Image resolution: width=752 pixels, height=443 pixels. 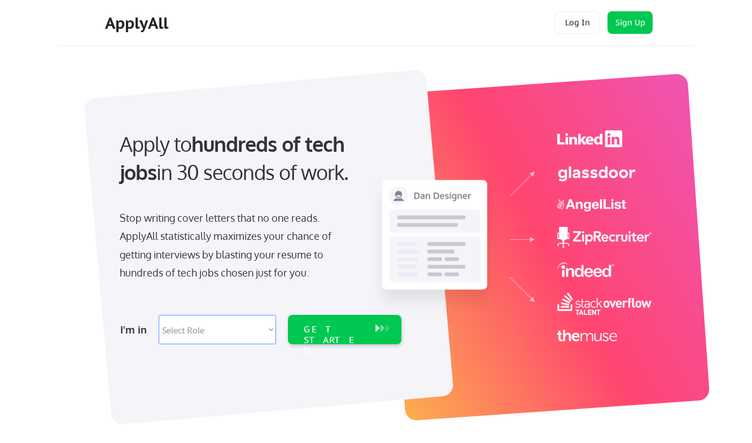 What do you see at coordinates (333, 340) in the screenshot?
I see `div: GET STARTED` at bounding box center [333, 340].